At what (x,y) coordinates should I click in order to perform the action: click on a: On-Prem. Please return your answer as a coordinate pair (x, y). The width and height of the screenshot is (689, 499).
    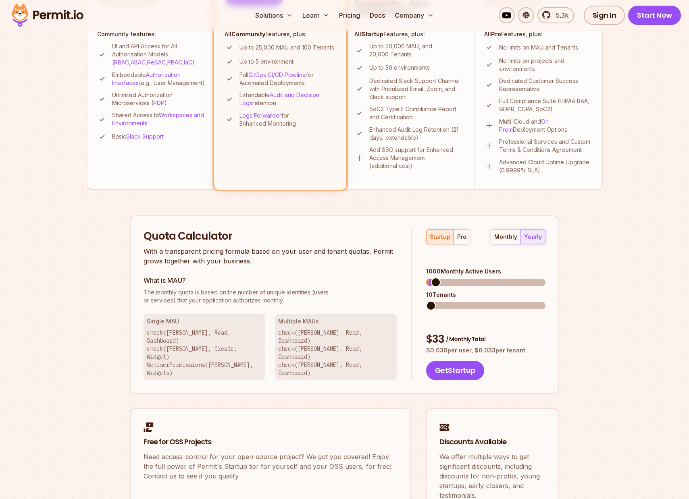
    Looking at the image, I should click on (525, 125).